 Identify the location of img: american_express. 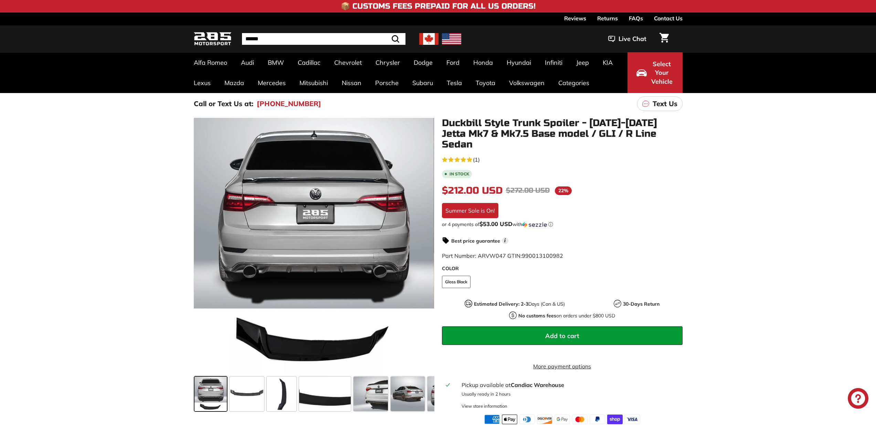
(492, 419).